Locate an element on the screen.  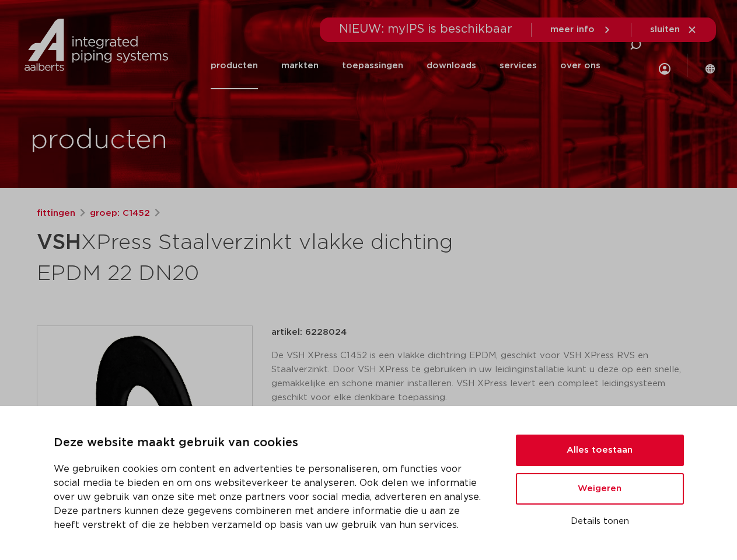
a: meer info is located at coordinates (581, 30).